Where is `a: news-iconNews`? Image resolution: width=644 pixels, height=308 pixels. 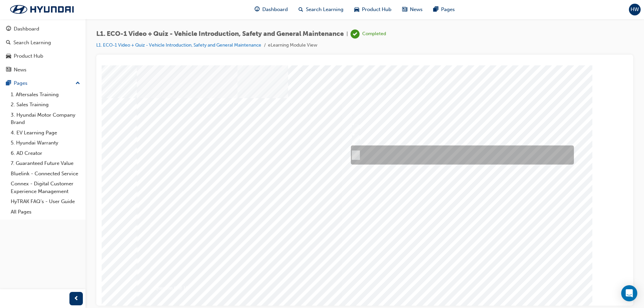
a: news-iconNews is located at coordinates (412, 9).